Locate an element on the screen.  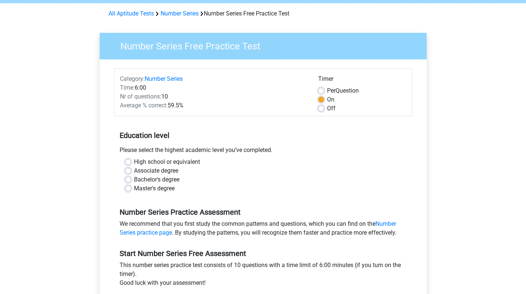
label: On is located at coordinates (331, 100).